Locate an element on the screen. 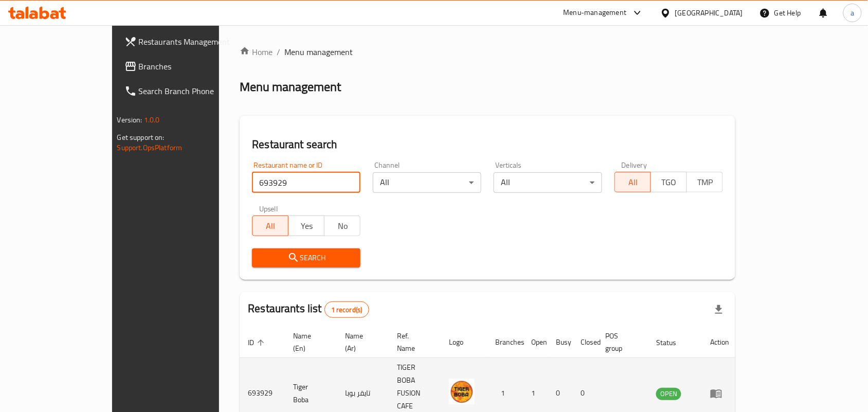  div: Export file is located at coordinates (719, 309).